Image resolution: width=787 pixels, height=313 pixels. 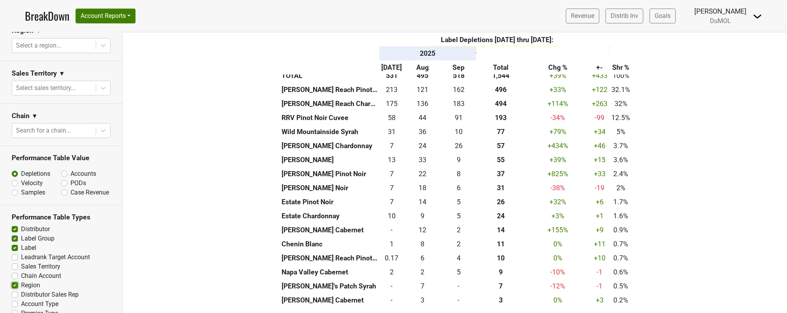 I want to click on th: 9.000, so click(x=501, y=272).